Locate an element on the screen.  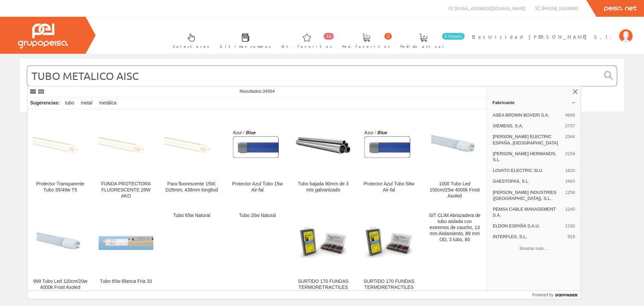
span: 1240 is located at coordinates (570, 212).